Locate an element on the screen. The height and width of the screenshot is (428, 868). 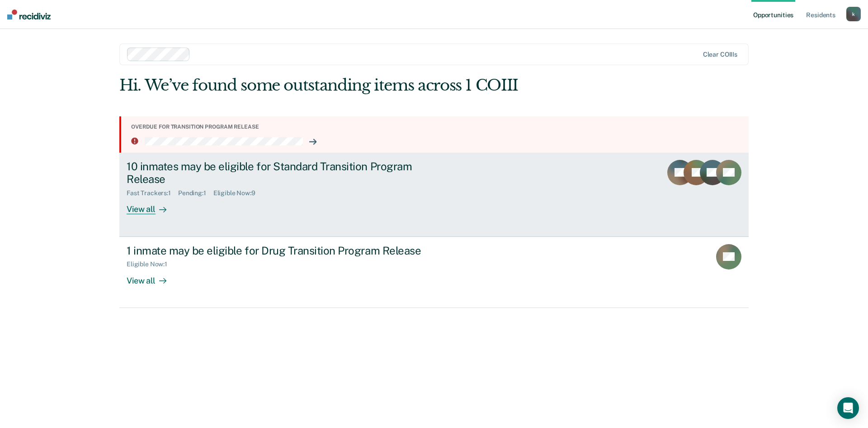
div: Hi. We’ve found some outstanding items across 1 COIII is located at coordinates (371, 85).